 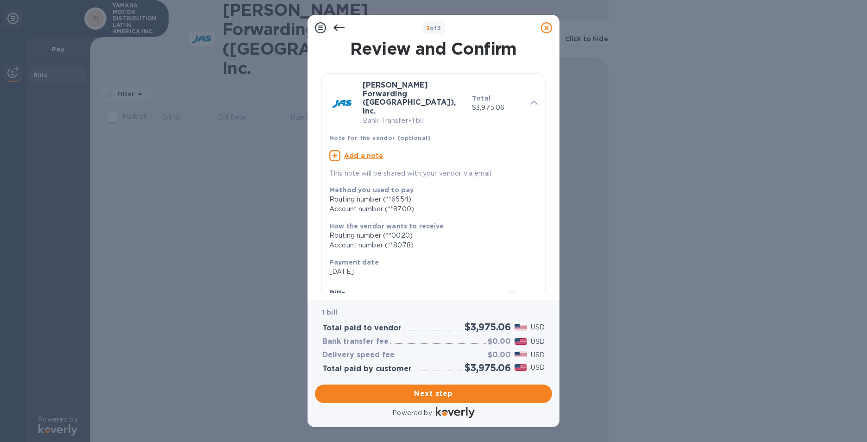 I want to click on h3: Delivery speed fee, so click(x=358, y=355).